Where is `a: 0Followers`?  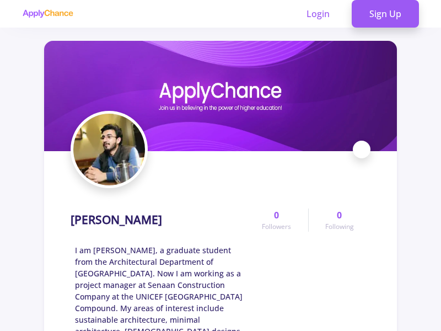 a: 0Followers is located at coordinates (276, 220).